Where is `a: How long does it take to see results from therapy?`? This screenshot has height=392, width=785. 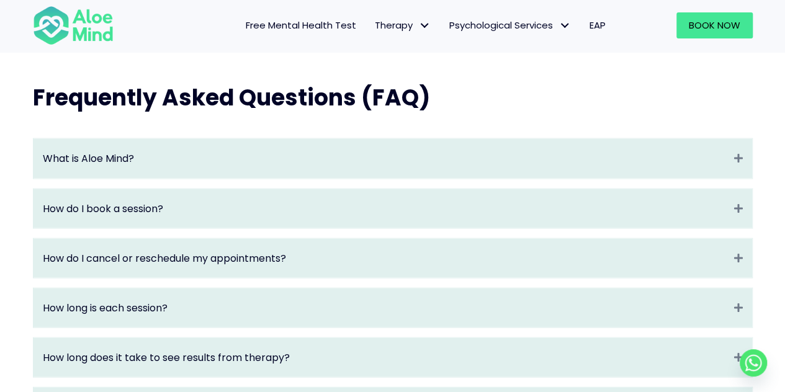 a: How long does it take to see results from therapy? is located at coordinates (385, 357).